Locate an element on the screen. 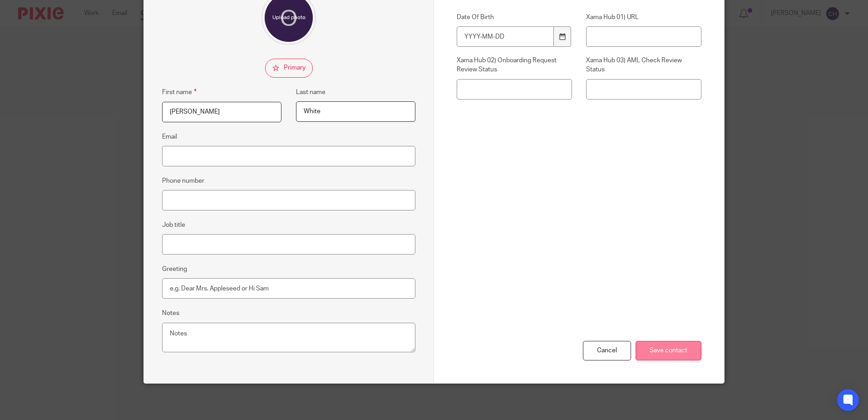 The height and width of the screenshot is (420, 868). input: YYYY-MM-DD is located at coordinates (505, 36).